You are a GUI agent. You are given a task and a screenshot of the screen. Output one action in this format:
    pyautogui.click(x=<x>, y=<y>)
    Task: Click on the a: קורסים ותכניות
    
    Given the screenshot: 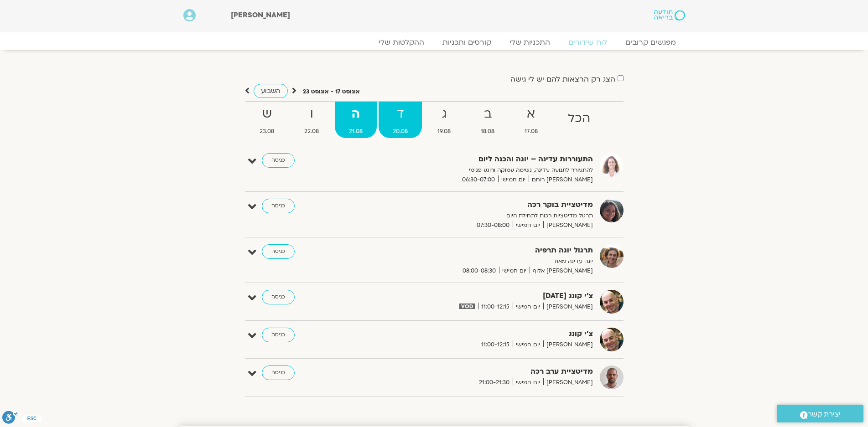 What is the action you would take?
    pyautogui.click(x=467, y=43)
    